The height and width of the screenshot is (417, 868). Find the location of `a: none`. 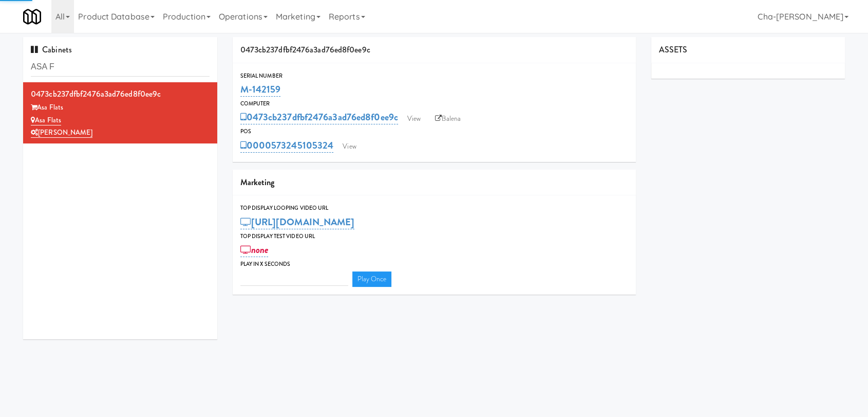

a: none is located at coordinates (254, 250).